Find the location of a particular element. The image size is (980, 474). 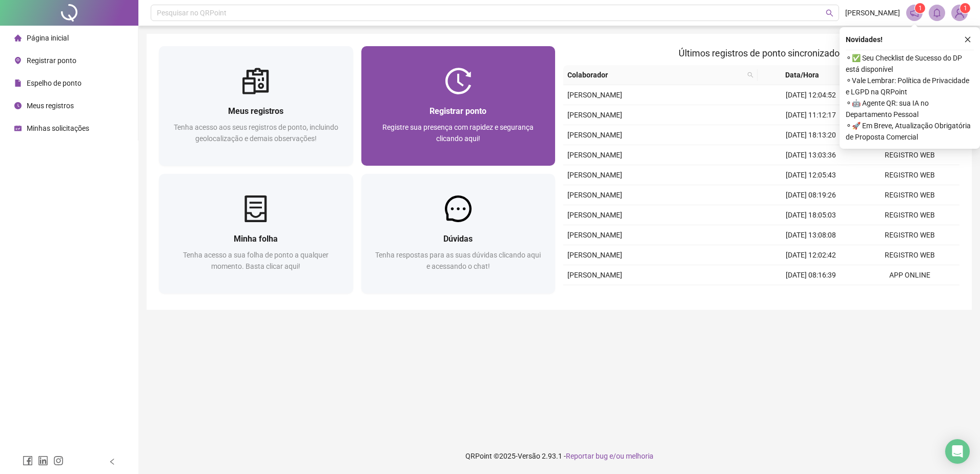

span: Versão is located at coordinates (529, 455).